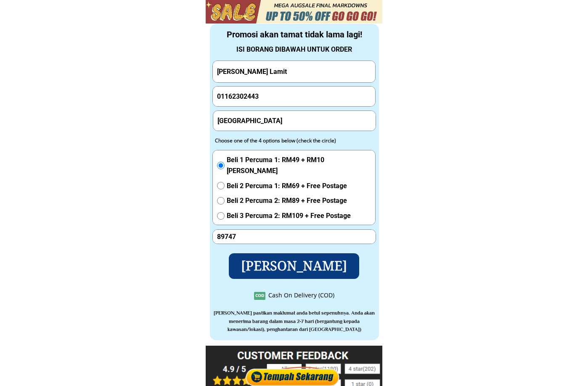  What do you see at coordinates (298, 186) in the screenshot?
I see `span: Beli 2 Percuma 1: RM69 + Free Postage` at bounding box center [298, 186].